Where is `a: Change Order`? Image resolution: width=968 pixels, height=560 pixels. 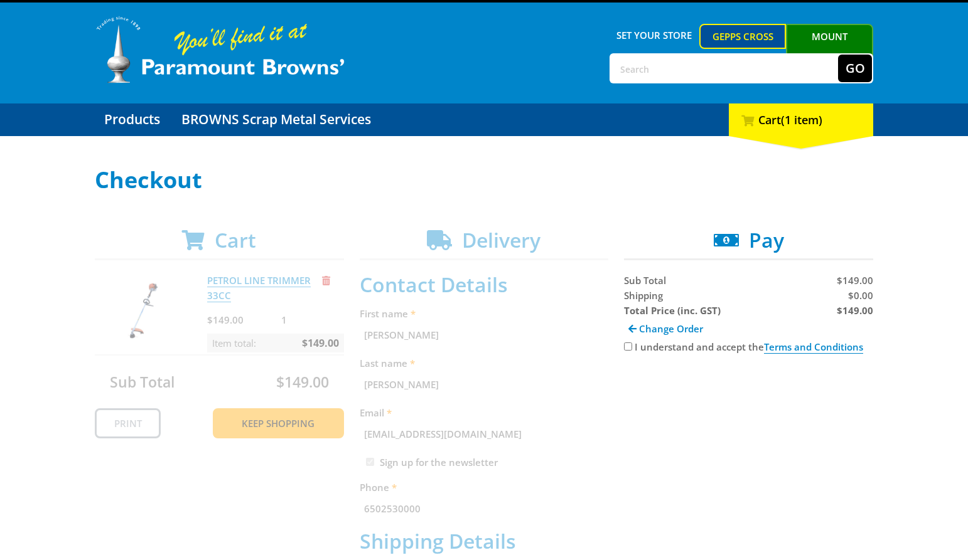 a: Change Order is located at coordinates (665, 329).